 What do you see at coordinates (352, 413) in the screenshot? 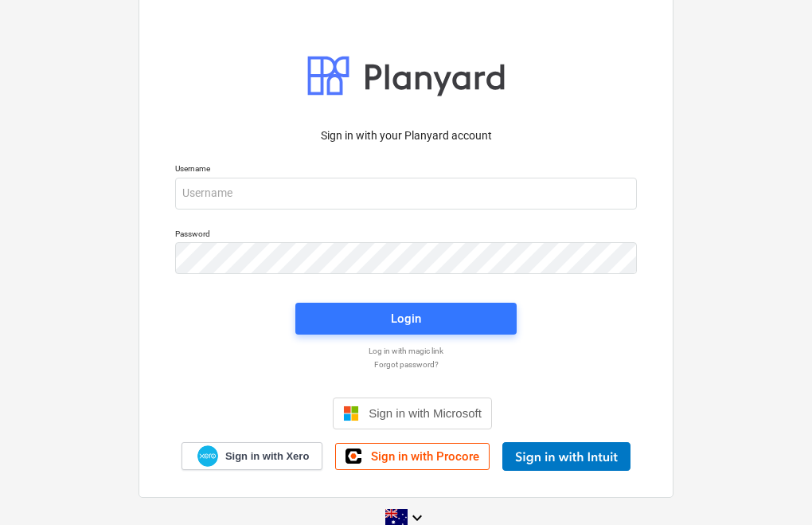
I see `img: Microsoft logo` at bounding box center [352, 413].